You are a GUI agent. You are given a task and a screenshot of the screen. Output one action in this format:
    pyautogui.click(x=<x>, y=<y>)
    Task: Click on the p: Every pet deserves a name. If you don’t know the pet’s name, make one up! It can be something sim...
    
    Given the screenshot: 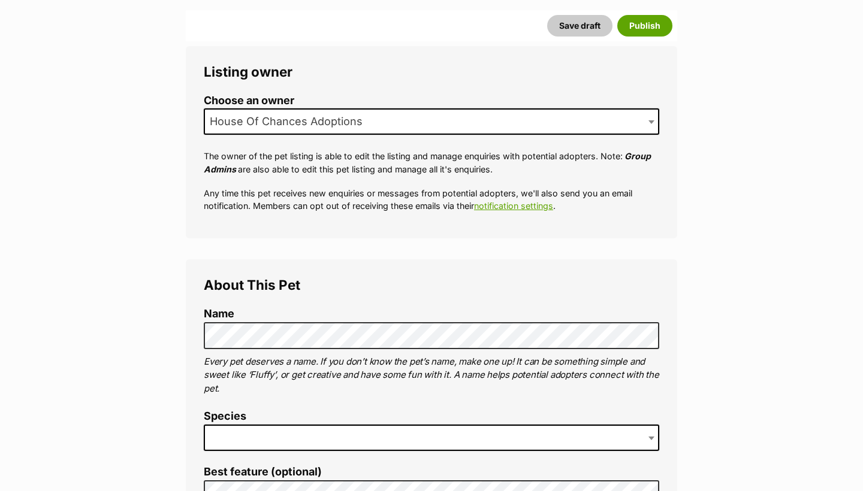 What is the action you would take?
    pyautogui.click(x=431, y=376)
    